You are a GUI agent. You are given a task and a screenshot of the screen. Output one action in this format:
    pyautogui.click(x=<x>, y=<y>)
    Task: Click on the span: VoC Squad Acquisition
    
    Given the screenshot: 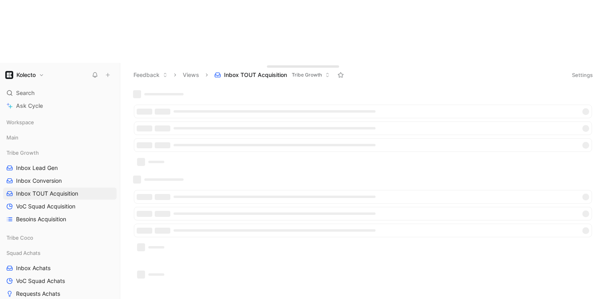 What is the action you would take?
    pyautogui.click(x=46, y=206)
    